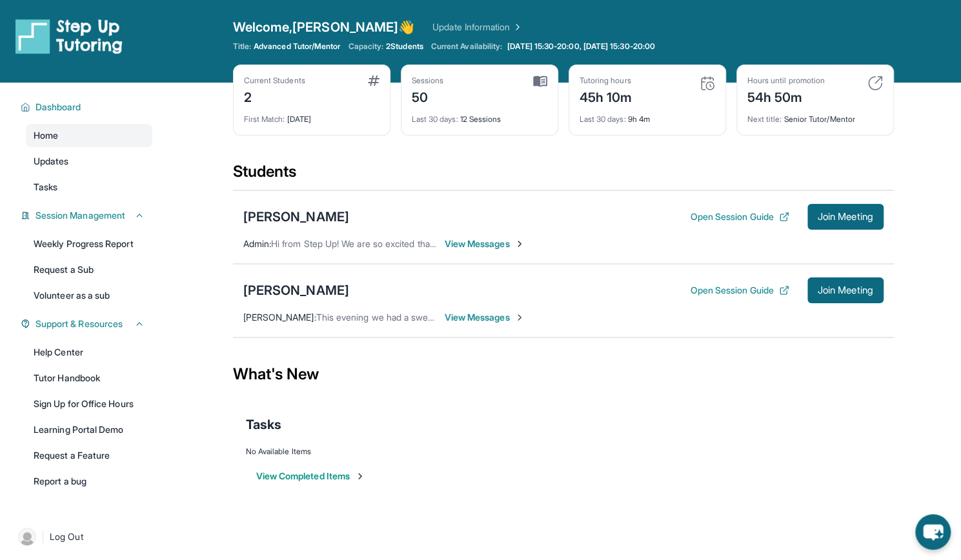 The image size is (961, 560). I want to click on a: Report a bug, so click(89, 482).